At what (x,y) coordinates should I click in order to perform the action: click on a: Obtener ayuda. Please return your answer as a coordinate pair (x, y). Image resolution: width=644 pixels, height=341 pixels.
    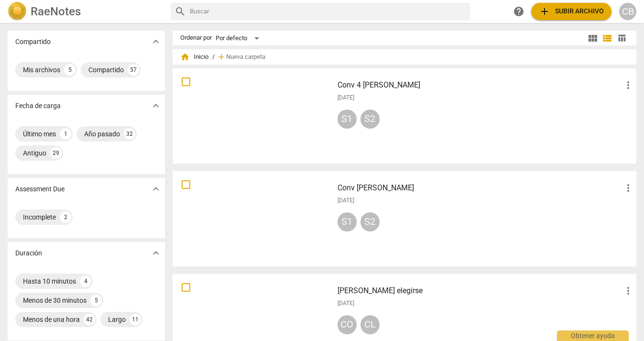
    Looking at the image, I should click on (519, 11).